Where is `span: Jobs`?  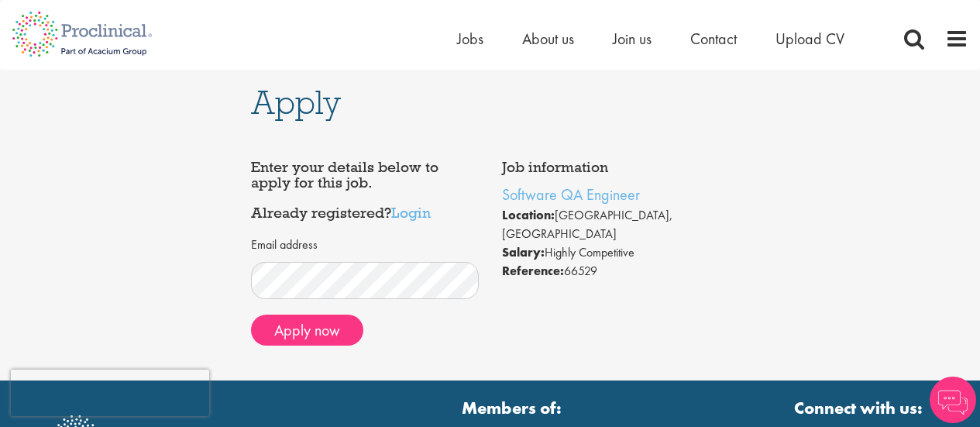
span: Jobs is located at coordinates (470, 38).